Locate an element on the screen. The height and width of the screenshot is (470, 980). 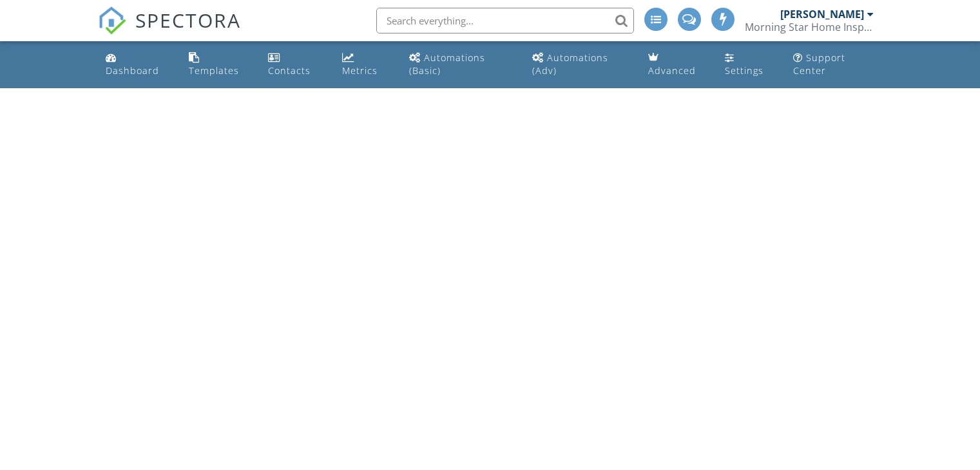
div: Automations (Adv) is located at coordinates (570, 64).